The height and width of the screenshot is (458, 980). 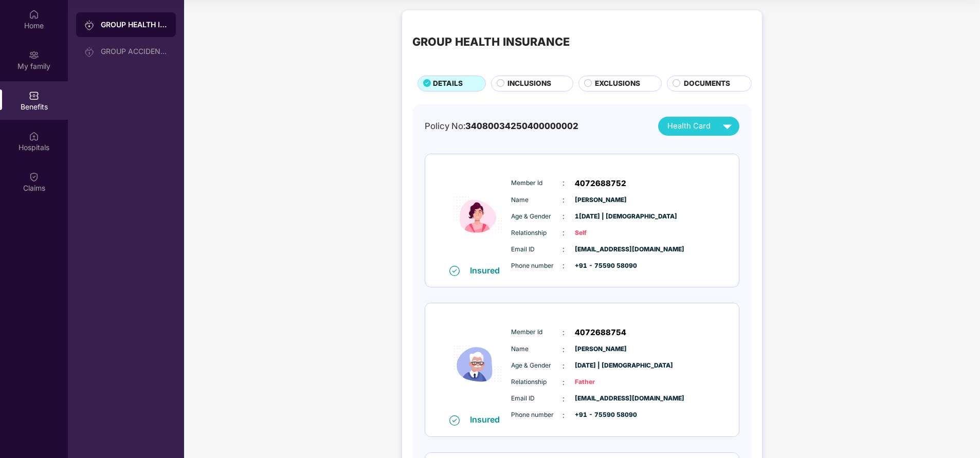 What do you see at coordinates (707, 83) in the screenshot?
I see `span: DOCUMENTS` at bounding box center [707, 83].